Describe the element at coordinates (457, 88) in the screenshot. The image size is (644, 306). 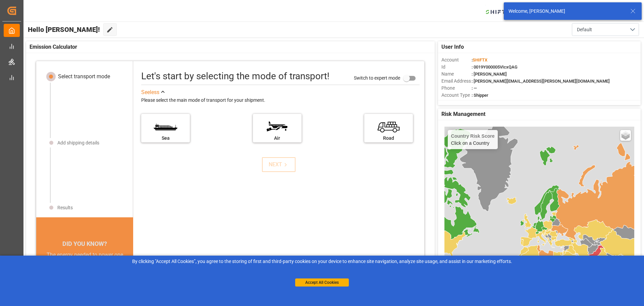
I see `span: Phone` at that location.